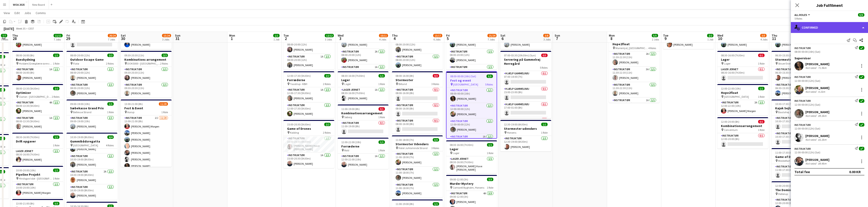 The image size is (868, 207). I want to click on app-card-role: Instruktør1A1/112:00-00:00 (12h), so click(471, 142).